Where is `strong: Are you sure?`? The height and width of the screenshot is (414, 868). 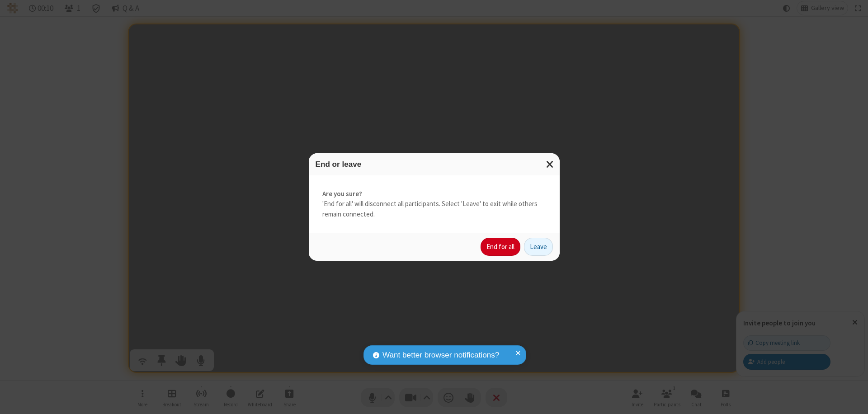 strong: Are you sure? is located at coordinates (434, 194).